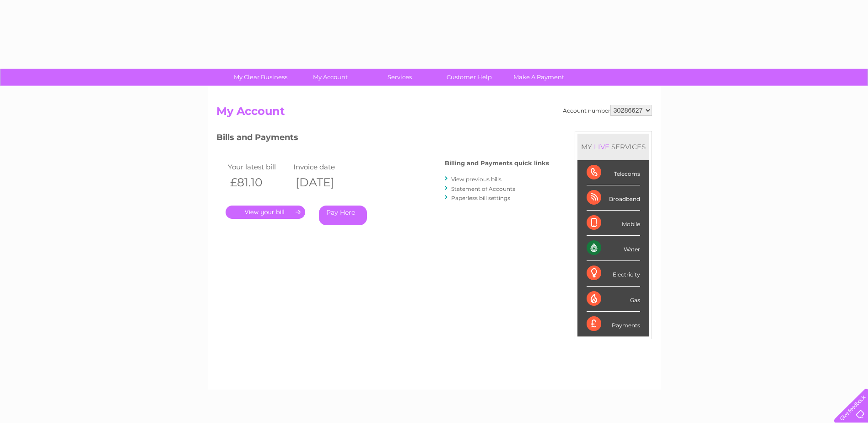  What do you see at coordinates (483, 188) in the screenshot?
I see `a: Statement of Accounts` at bounding box center [483, 188].